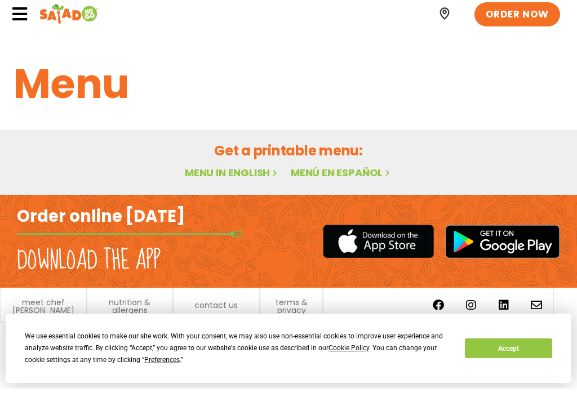 The image size is (577, 393). Describe the element at coordinates (130, 238) in the screenshot. I see `img: fork` at that location.